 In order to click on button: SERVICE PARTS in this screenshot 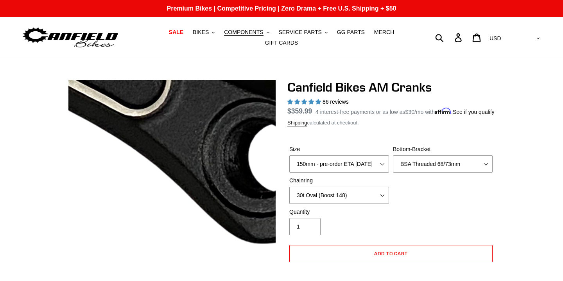, I will do `click(303, 32)`.